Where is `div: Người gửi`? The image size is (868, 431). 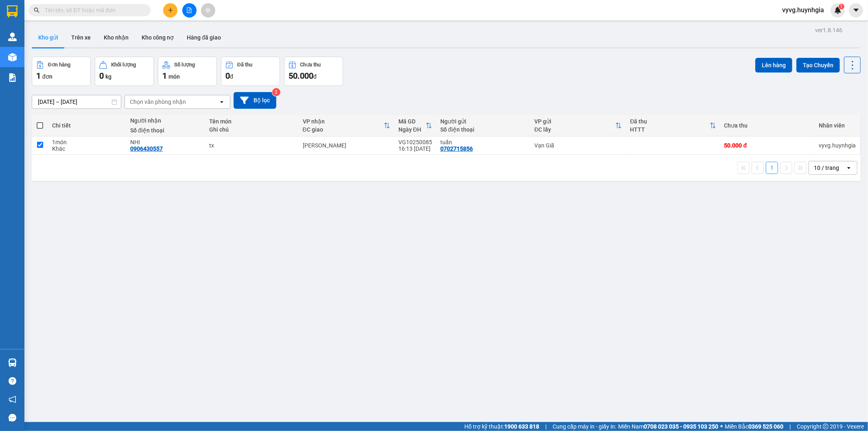 div: Người gửi is located at coordinates (483, 121).